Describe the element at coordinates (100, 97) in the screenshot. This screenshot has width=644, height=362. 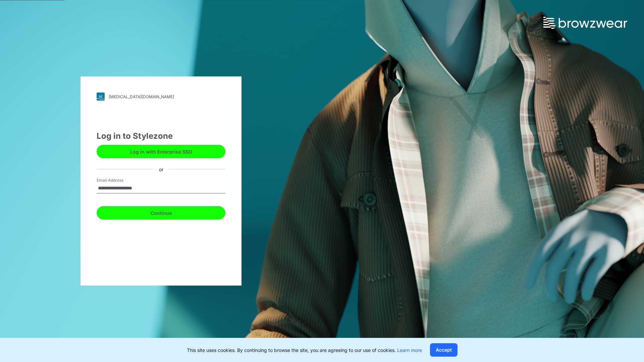
I see `img: svg+xml;base64,PHN2ZyB3aWR0aD0iMjgiIGhlaWdodD0iMjgiIHZpZXdCb3g9IjAgMCAyOCAyOCIgZmlsbD0ibm9uZSIgeG...` at that location.